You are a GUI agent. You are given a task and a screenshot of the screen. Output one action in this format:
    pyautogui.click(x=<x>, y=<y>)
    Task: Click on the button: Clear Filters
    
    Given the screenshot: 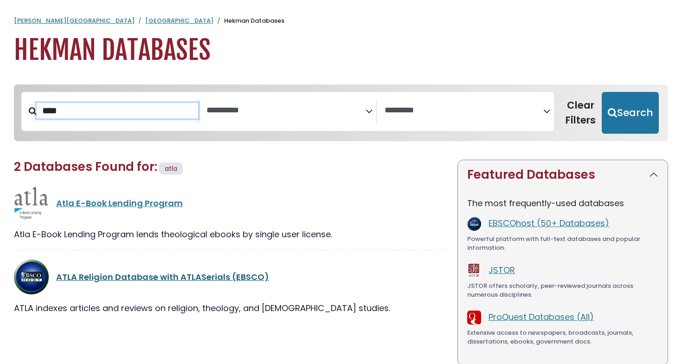 What is the action you would take?
    pyautogui.click(x=580, y=113)
    